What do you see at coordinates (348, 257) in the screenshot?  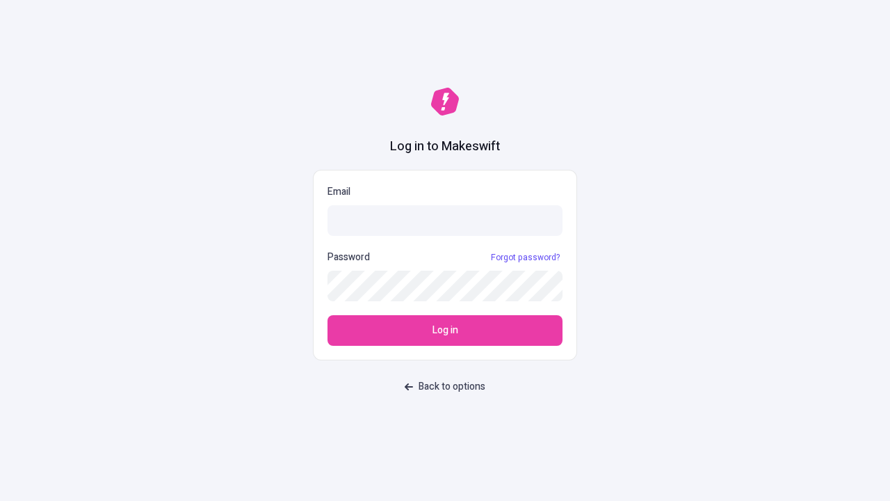 I see `p: Password` at bounding box center [348, 257].